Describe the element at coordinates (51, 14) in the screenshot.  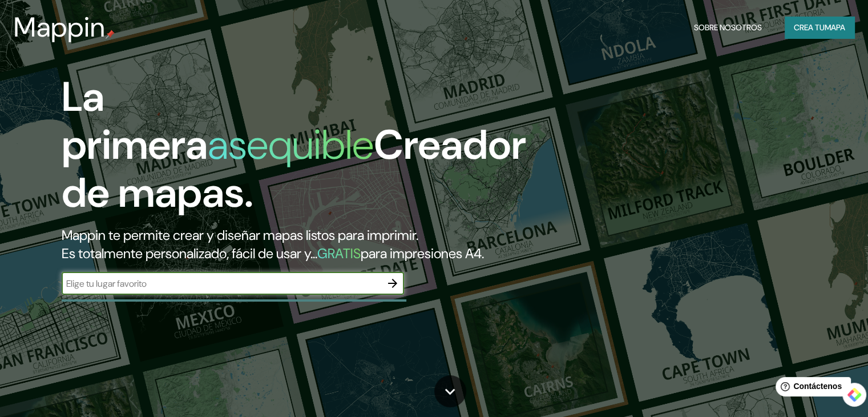
I see `font: Contáctenos` at that location.